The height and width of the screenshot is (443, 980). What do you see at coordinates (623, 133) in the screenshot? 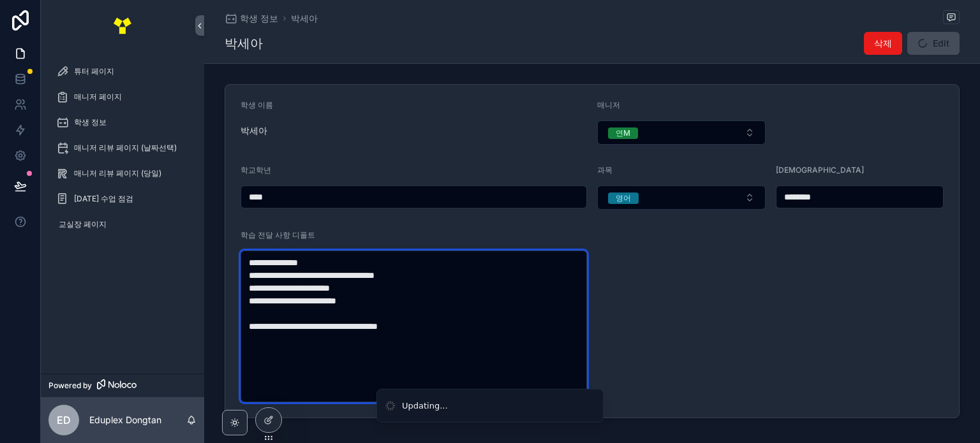
I see `div: 연M` at bounding box center [623, 133].